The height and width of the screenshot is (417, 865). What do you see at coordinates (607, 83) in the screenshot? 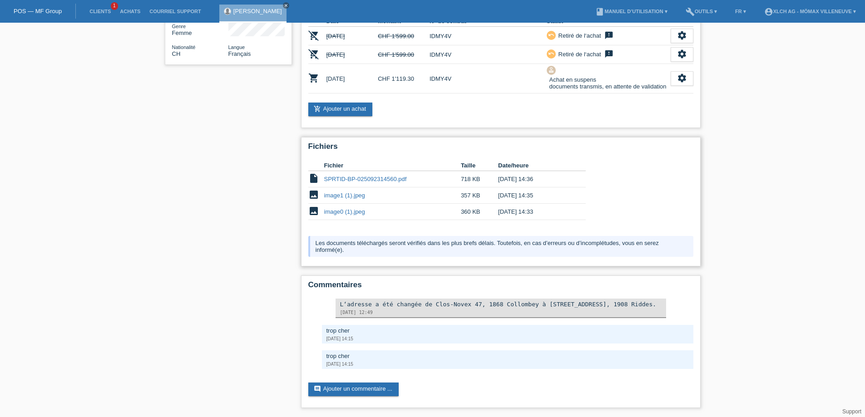
I see `div: Achat en suspens documents transmis, en attente de validation` at bounding box center [607, 83].